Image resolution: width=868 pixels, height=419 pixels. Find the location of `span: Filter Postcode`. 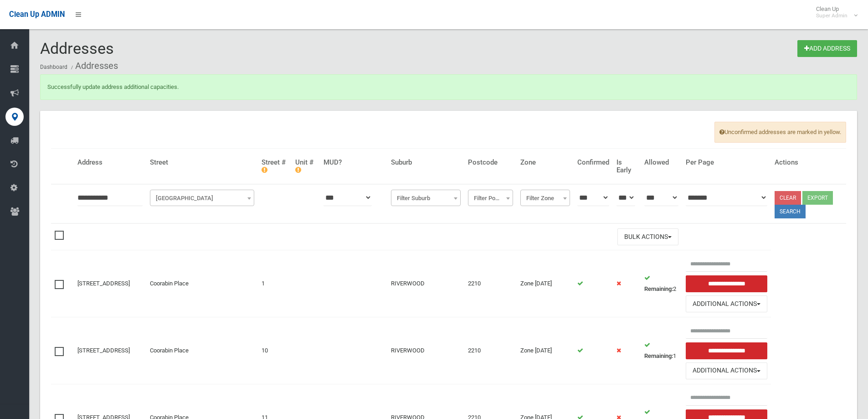

span: Filter Postcode is located at coordinates (490, 198).